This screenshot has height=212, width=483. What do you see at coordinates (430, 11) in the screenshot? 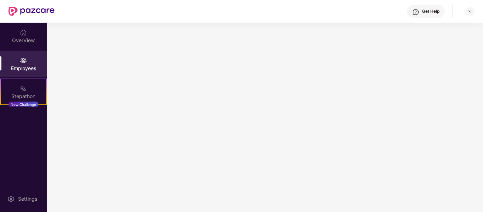
I see `div: Get Help` at bounding box center [430, 11].